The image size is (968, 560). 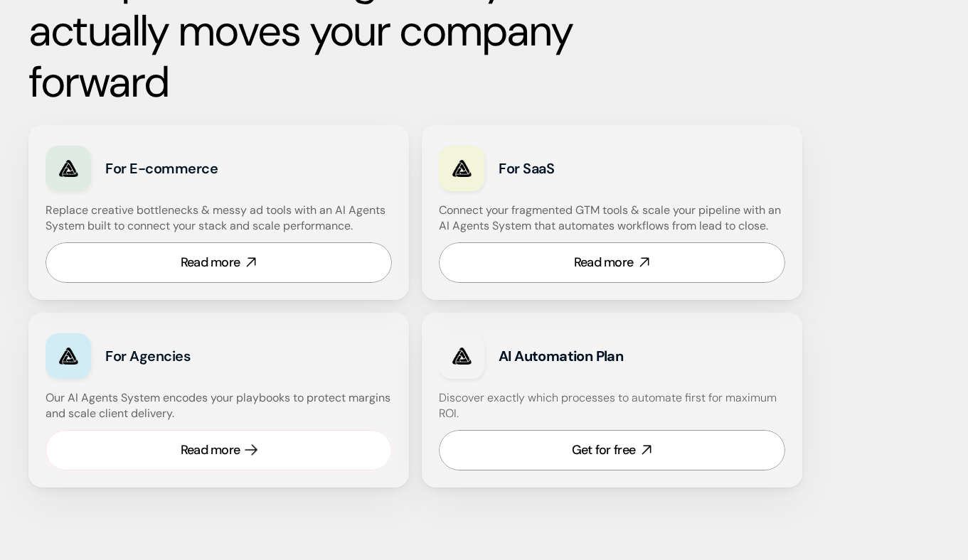 What do you see at coordinates (218, 406) in the screenshot?
I see `h4: Our AI Agents System encodes your playbooks to protect margins and scale client delivery.` at bounding box center [218, 406].